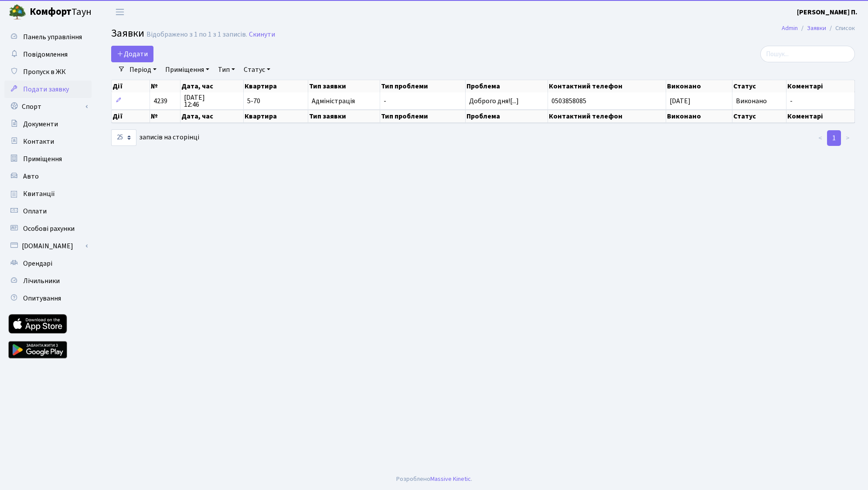 This screenshot has height=490, width=868. Describe the element at coordinates (434, 479) in the screenshot. I see `div: Розроблено .` at that location.